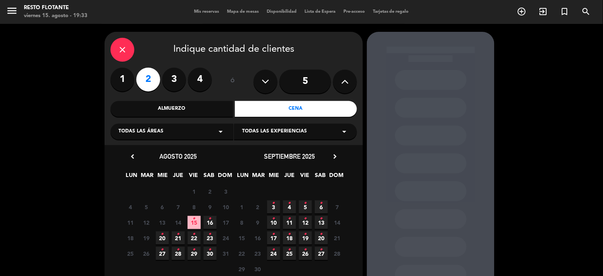  What do you see at coordinates (586, 12) in the screenshot?
I see `i: search` at bounding box center [586, 12].